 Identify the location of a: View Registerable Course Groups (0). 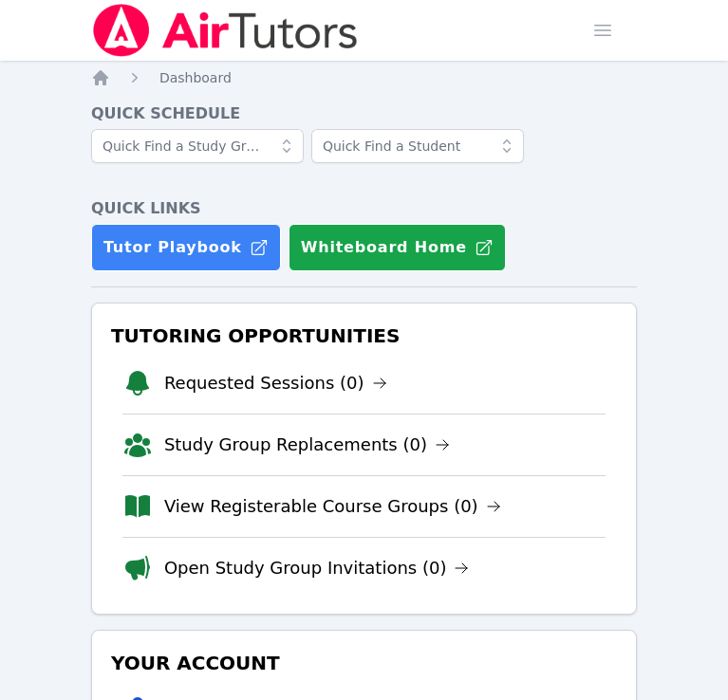
(333, 506).